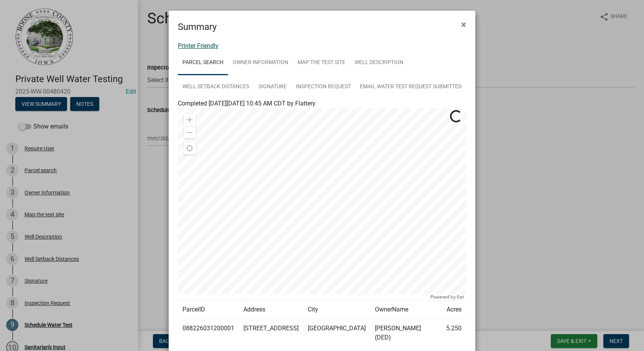  Describe the element at coordinates (271, 310) in the screenshot. I see `td: Address` at that location.